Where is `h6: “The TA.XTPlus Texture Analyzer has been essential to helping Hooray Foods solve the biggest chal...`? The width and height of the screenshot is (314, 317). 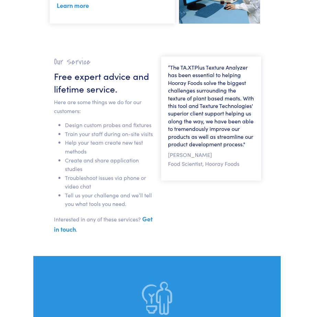 h6: “The TA.XTPlus Texture Analyzer has been essential to helping Hooray Foods solve the biggest chal... is located at coordinates (211, 106).